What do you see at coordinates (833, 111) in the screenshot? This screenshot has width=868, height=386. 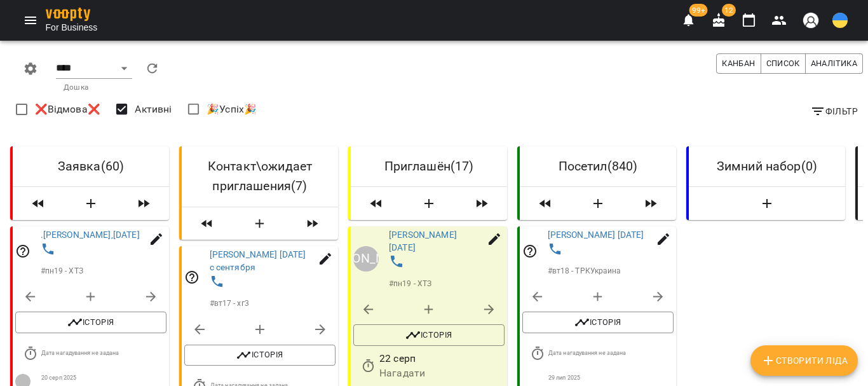 I see `span: Фільтр` at bounding box center [833, 111].